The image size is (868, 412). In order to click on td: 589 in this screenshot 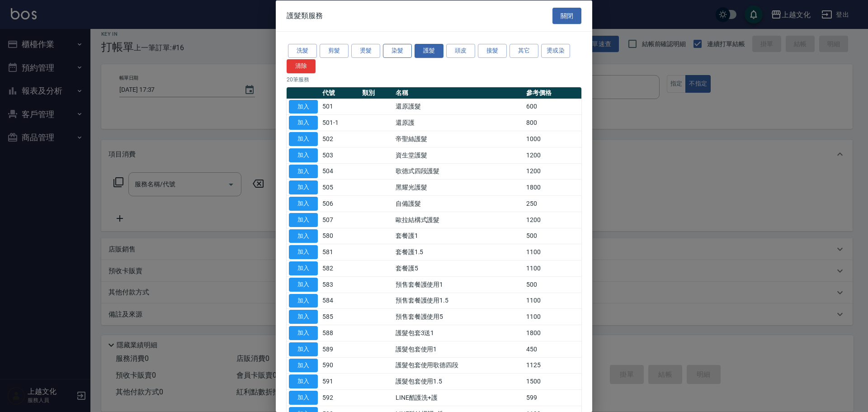, I will do `click(340, 349)`.